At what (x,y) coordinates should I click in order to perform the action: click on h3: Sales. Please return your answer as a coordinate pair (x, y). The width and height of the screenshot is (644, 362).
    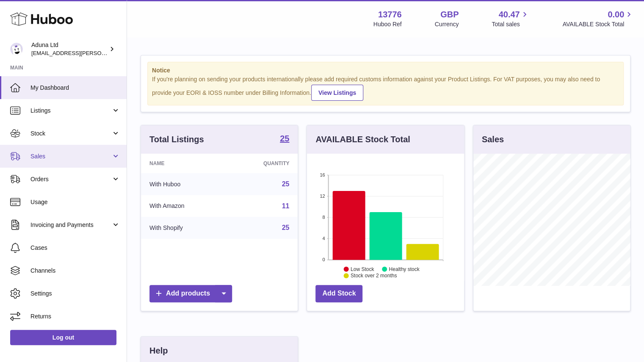
    Looking at the image, I should click on (493, 139).